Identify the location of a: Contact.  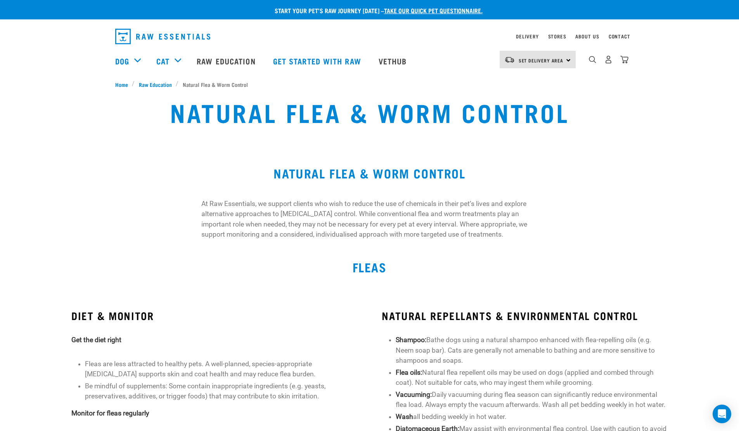
(620, 36).